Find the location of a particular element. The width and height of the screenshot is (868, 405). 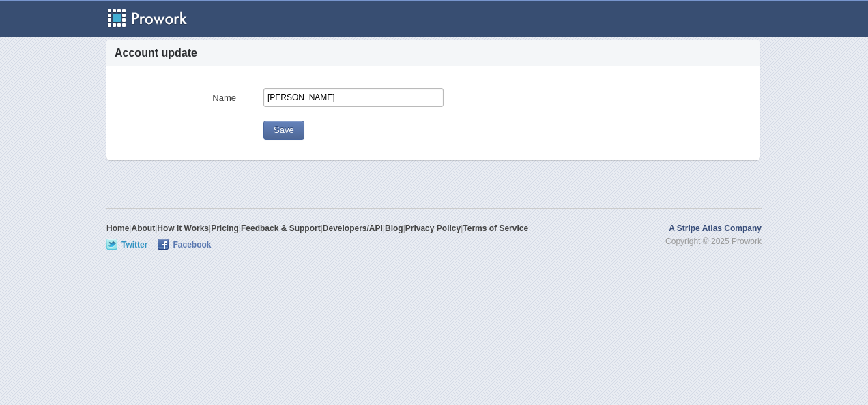

a: Blog is located at coordinates (394, 229).